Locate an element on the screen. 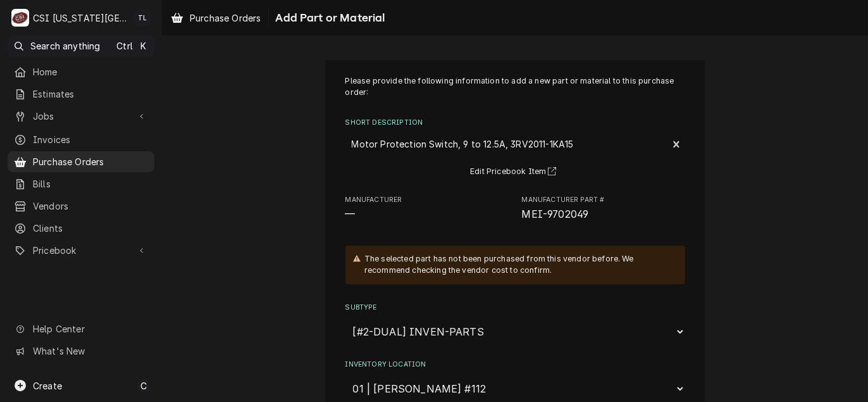  span: Create is located at coordinates (47, 385).